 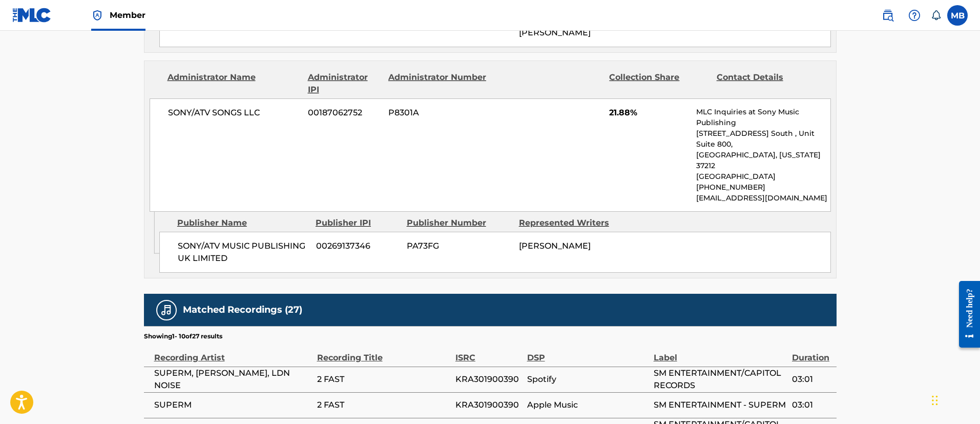 I want to click on div: Collection Share, so click(x=658, y=83).